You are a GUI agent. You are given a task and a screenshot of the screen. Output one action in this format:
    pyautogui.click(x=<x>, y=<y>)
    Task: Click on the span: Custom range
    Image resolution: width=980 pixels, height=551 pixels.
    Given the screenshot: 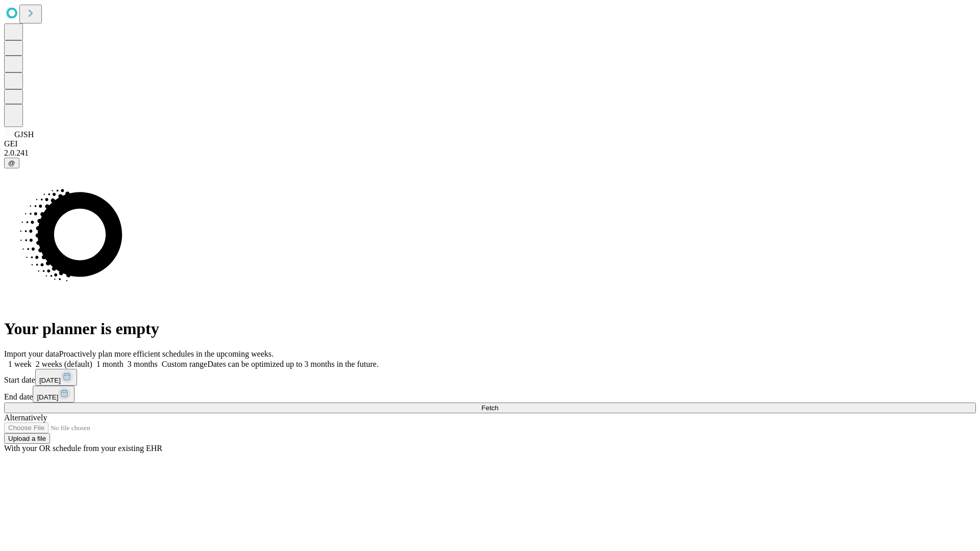 What is the action you would take?
    pyautogui.click(x=184, y=363)
    